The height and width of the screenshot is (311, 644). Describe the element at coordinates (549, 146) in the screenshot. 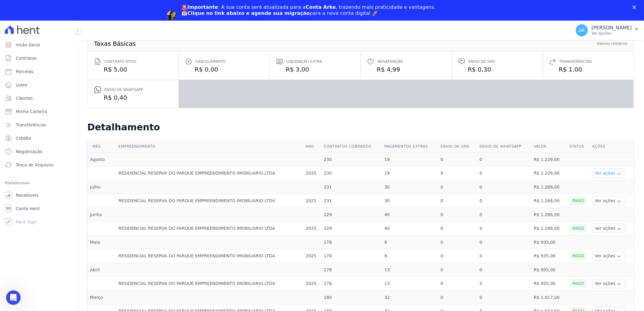

I see `th: Valor` at that location.